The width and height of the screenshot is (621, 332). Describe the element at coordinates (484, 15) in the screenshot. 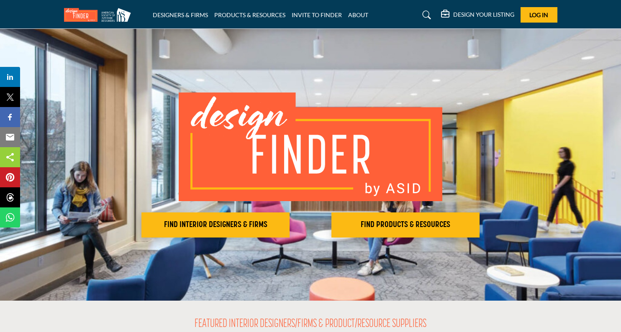

I see `h5: DESIGN YOUR LISTING` at that location.